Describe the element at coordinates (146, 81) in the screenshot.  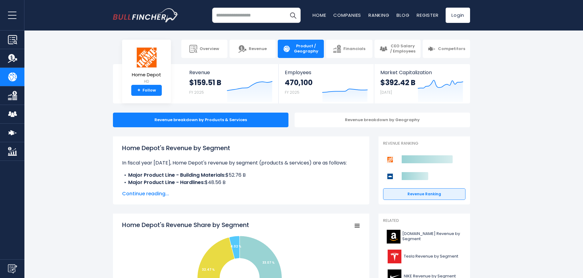
I see `small: HD` at that location.